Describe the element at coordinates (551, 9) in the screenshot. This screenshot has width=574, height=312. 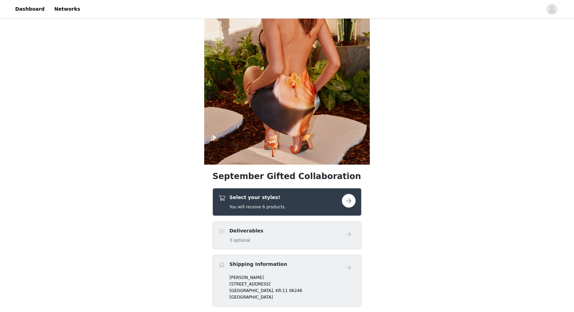
I see `div: avatar` at that location.